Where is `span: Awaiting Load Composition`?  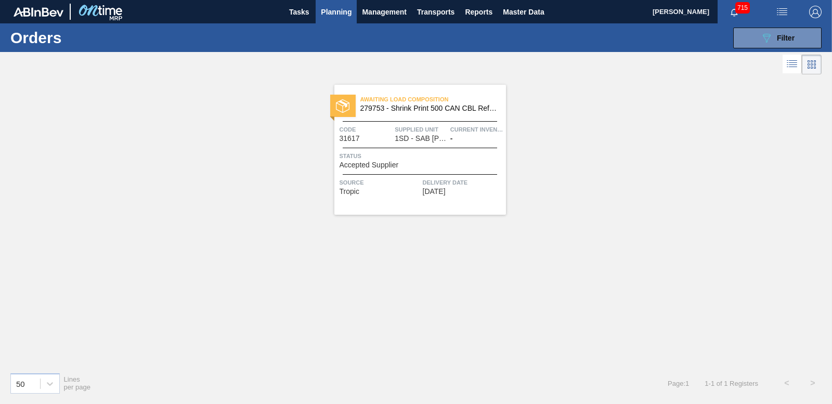
span: Awaiting Load Composition is located at coordinates (433, 99).